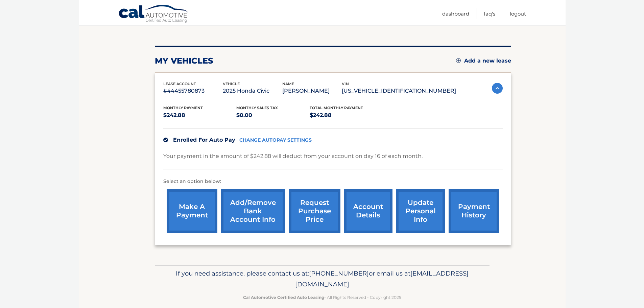  What do you see at coordinates (288, 84) in the screenshot?
I see `span: name` at bounding box center [288, 84].